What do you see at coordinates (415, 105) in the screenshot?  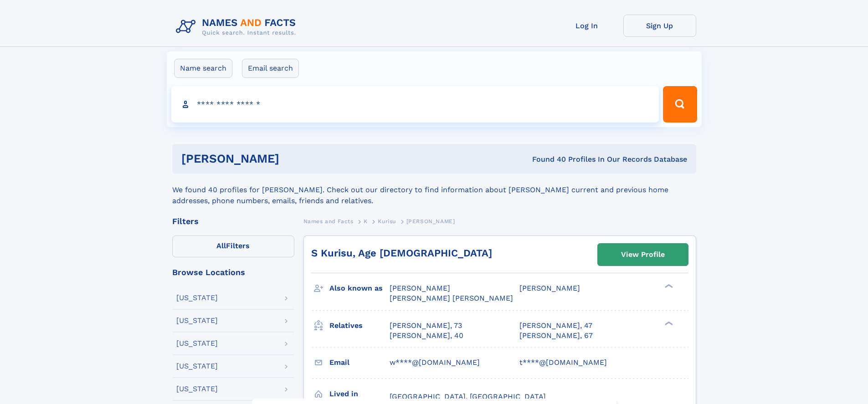 I see `input: search input` at bounding box center [415, 105].